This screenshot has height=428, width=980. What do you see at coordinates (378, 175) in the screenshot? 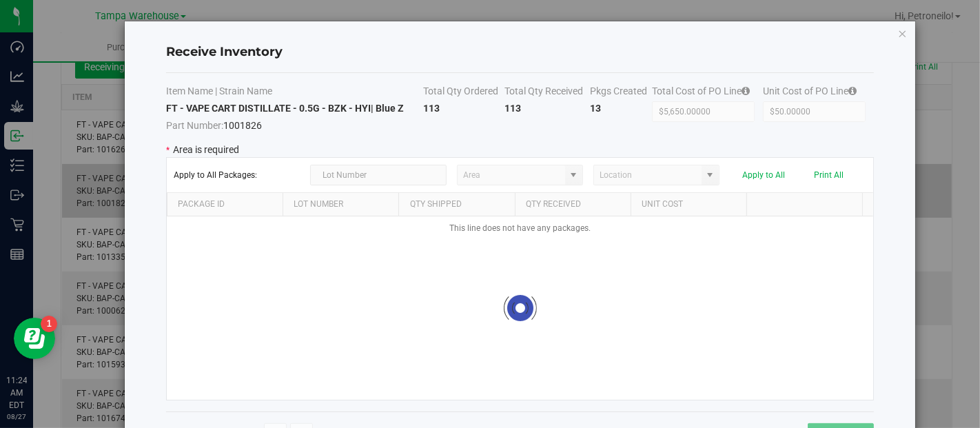
I see `input: Lot Number` at bounding box center [378, 175].